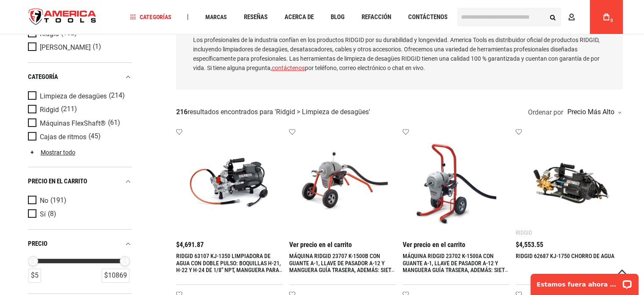  Describe the element at coordinates (35, 275) in the screenshot. I see `font: $5` at that location.